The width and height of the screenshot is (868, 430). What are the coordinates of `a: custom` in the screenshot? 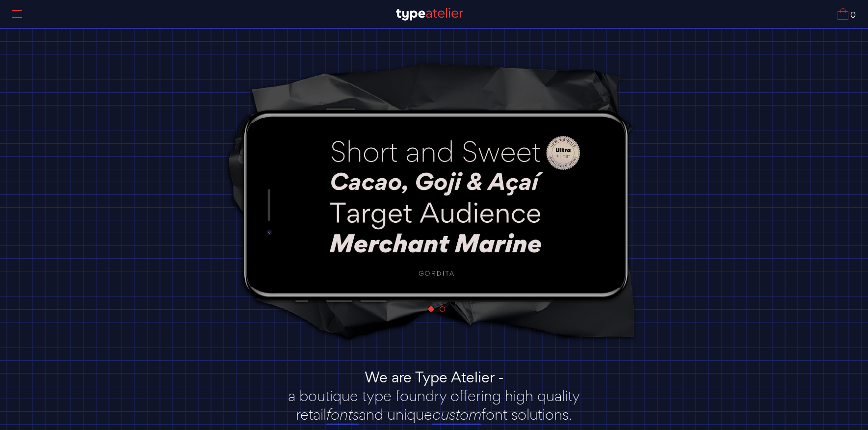 It's located at (457, 415).